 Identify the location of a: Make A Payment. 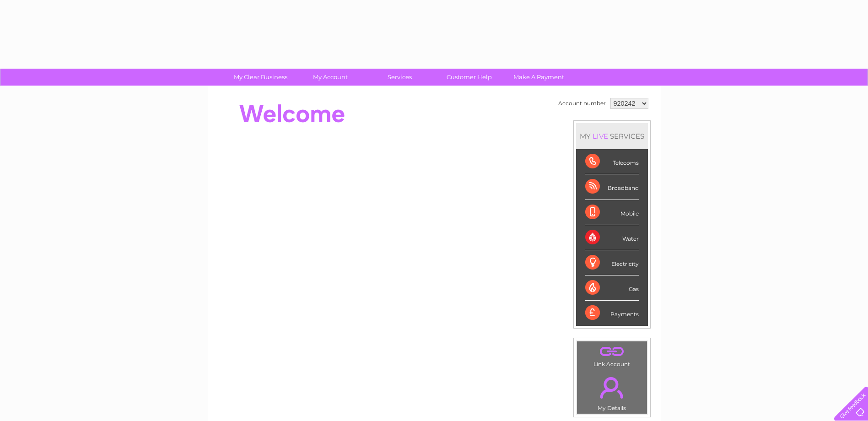
(539, 77).